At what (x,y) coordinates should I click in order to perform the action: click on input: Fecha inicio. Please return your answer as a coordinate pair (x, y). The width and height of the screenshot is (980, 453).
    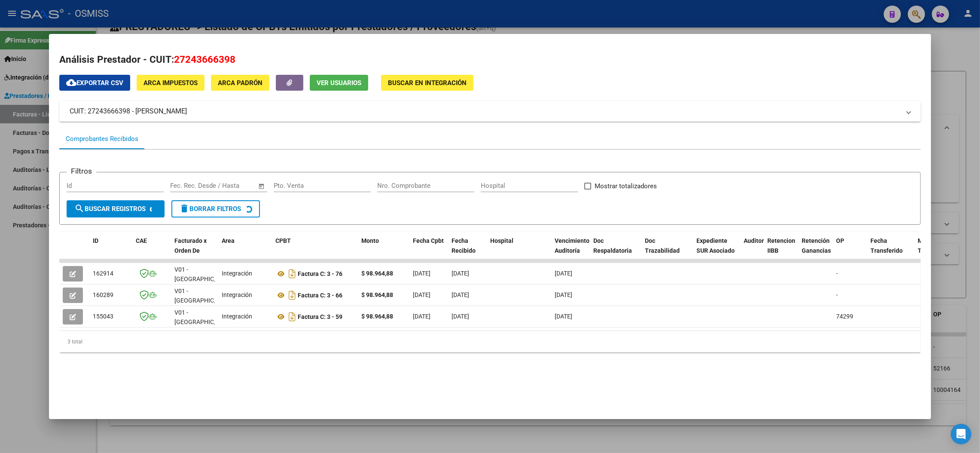
    Looking at the image, I should click on (188, 186).